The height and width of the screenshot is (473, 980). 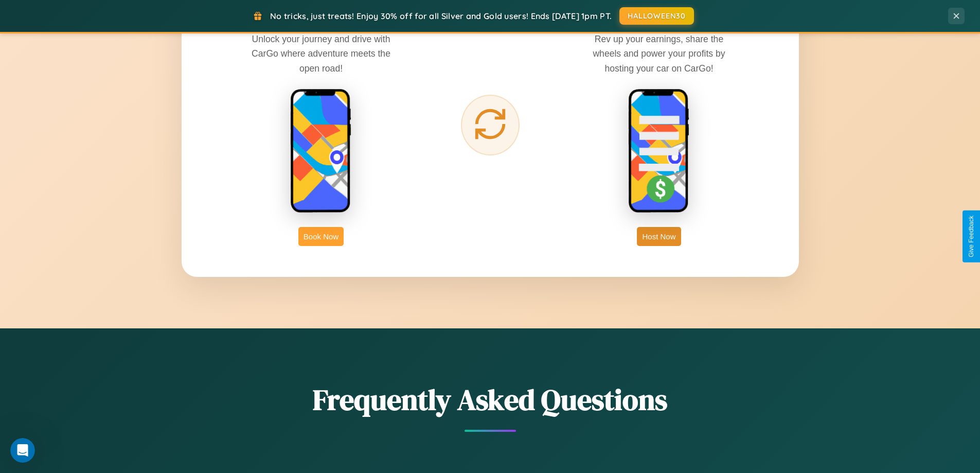 What do you see at coordinates (321, 151) in the screenshot?
I see `img: rent phone` at bounding box center [321, 151].